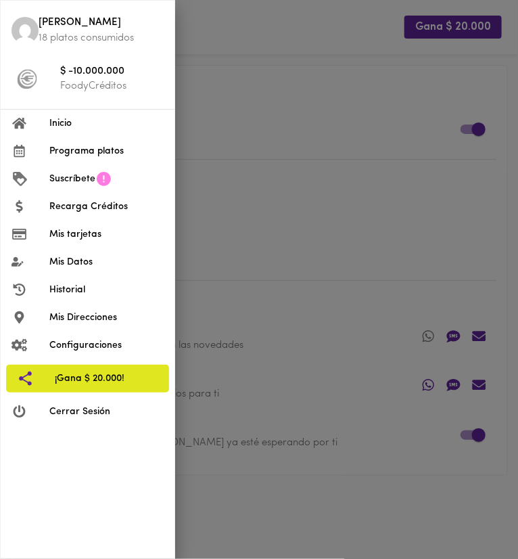 This screenshot has width=518, height=559. What do you see at coordinates (106, 151) in the screenshot?
I see `span: Programa platos` at bounding box center [106, 151].